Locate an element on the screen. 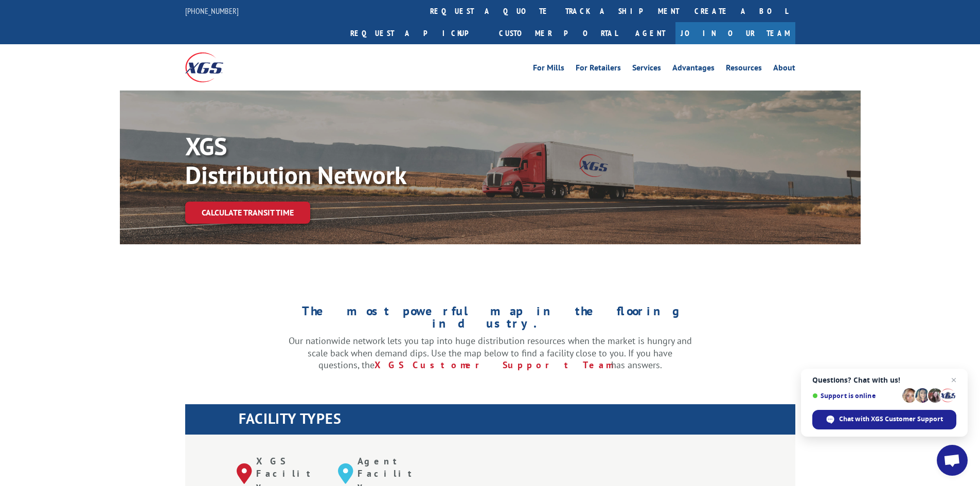 The image size is (980, 486). a: For Mills is located at coordinates (549, 70).